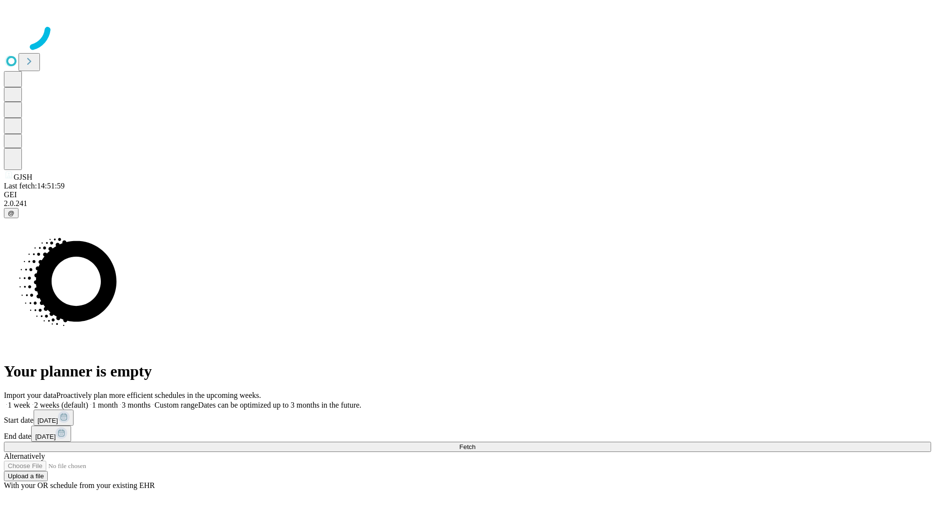 The image size is (935, 526). I want to click on div: Start date, so click(467, 417).